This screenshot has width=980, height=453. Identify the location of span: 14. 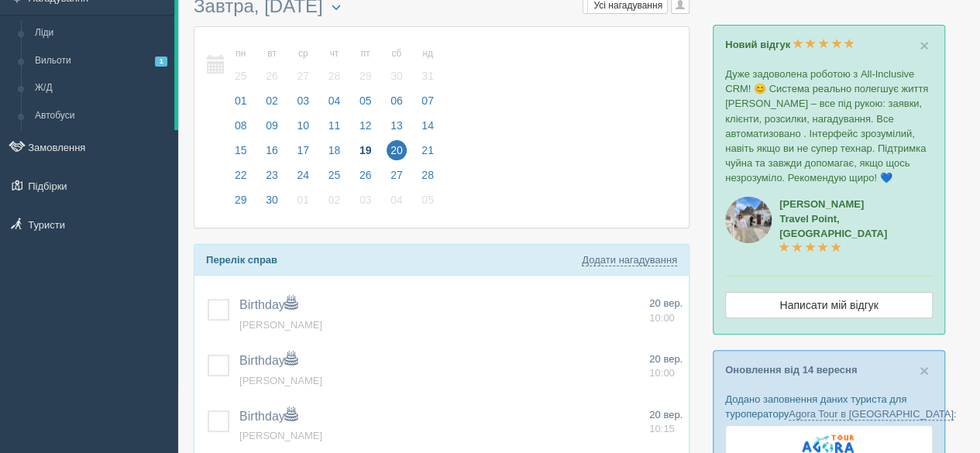
(428, 125).